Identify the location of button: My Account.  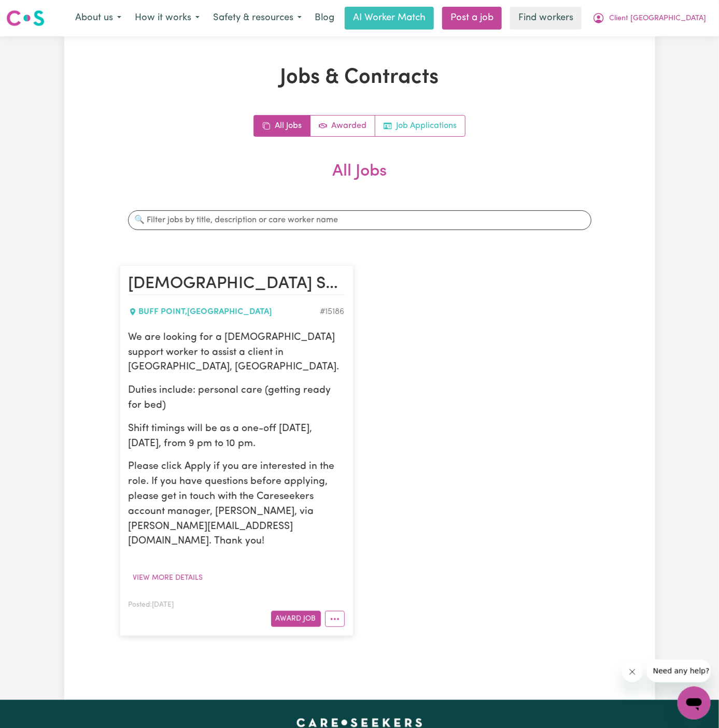
(649, 18).